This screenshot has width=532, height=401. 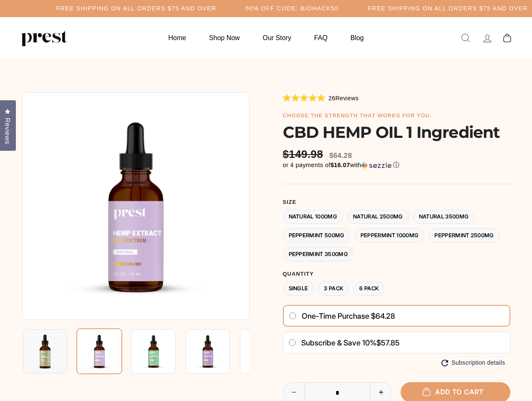 What do you see at coordinates (478, 363) in the screenshot?
I see `span: Subscription details` at bounding box center [478, 363].